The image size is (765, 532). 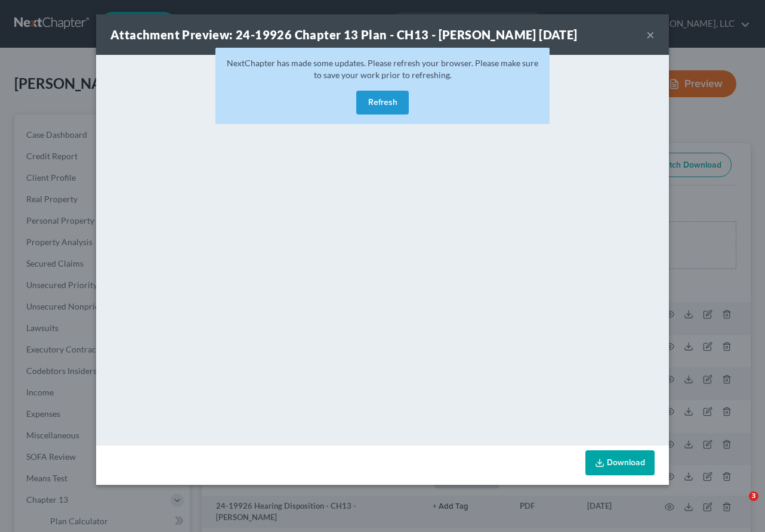 What do you see at coordinates (382, 103) in the screenshot?
I see `button: Refresh` at bounding box center [382, 103].